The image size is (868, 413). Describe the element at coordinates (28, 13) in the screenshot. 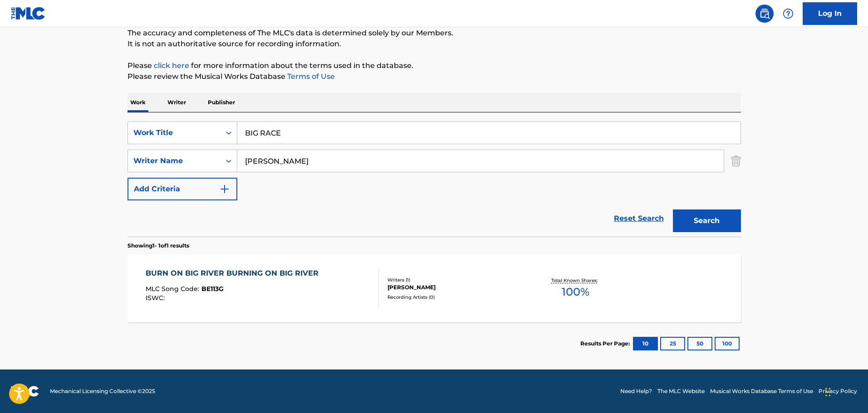

I see `img: MLC Logo` at that location.